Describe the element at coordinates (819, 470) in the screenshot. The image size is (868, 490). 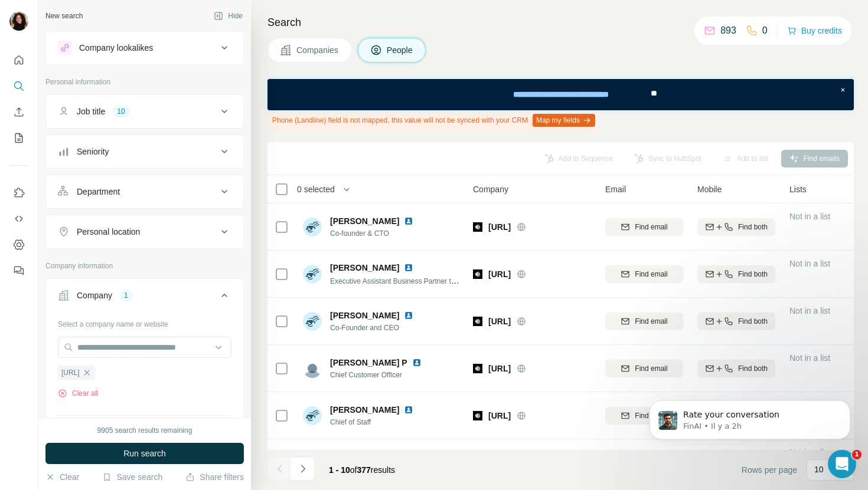
I see `p: 10` at that location.